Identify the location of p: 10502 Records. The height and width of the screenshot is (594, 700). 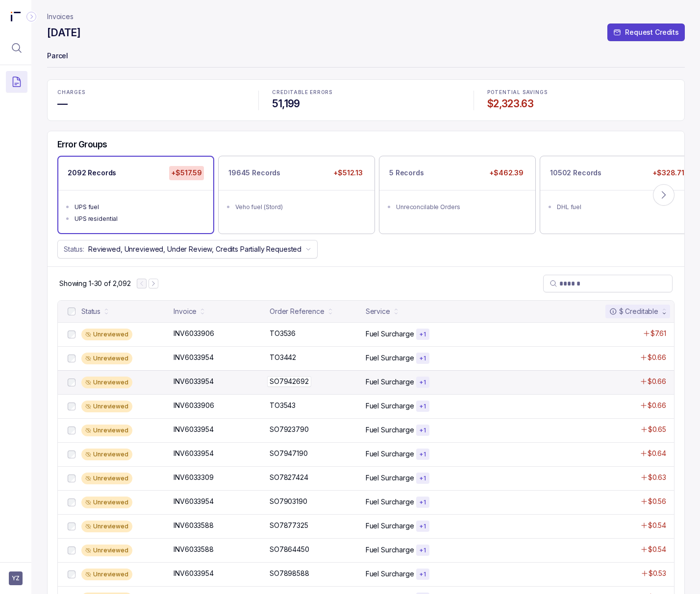
(576, 173).